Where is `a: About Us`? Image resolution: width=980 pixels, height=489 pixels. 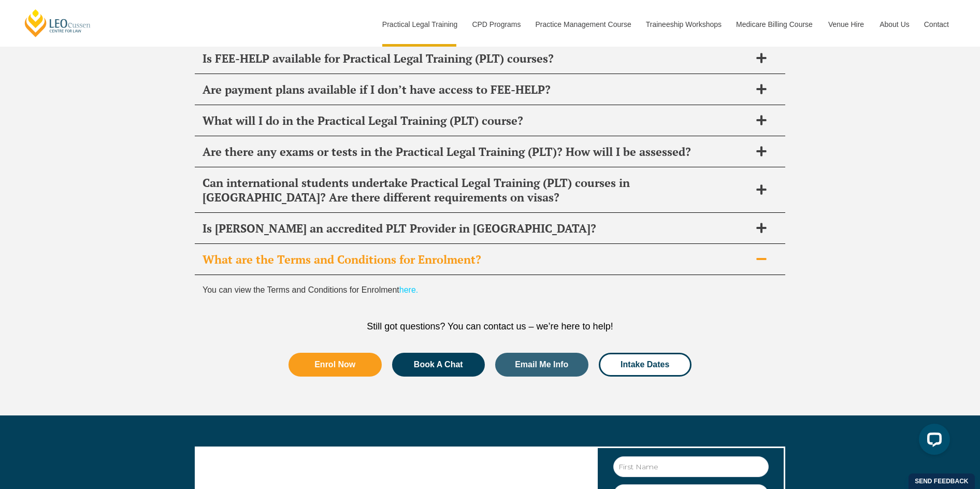
a: About Us is located at coordinates (894, 24).